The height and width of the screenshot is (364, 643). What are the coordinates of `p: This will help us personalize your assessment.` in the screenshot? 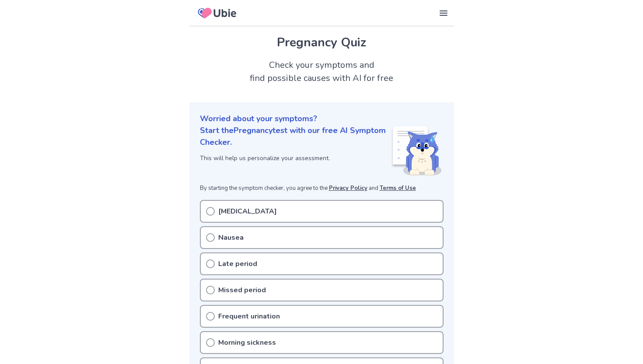 It's located at (295, 158).